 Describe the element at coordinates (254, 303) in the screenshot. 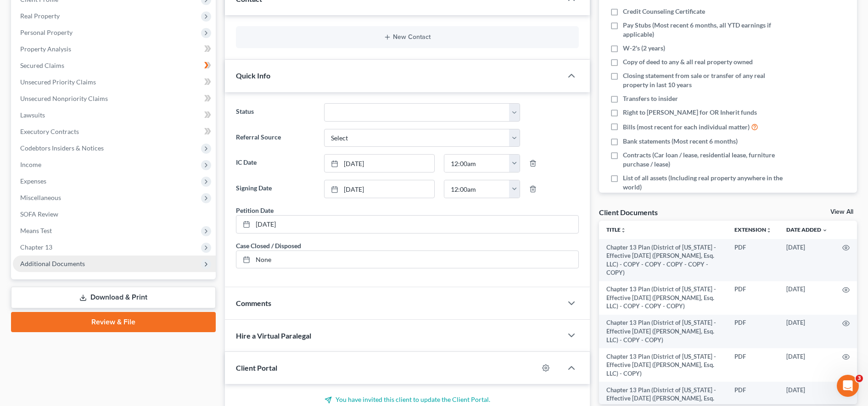

I see `span: Comments` at that location.